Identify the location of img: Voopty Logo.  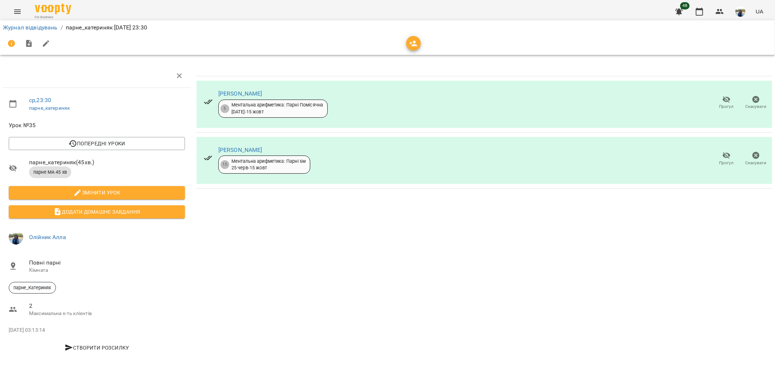
(53, 9).